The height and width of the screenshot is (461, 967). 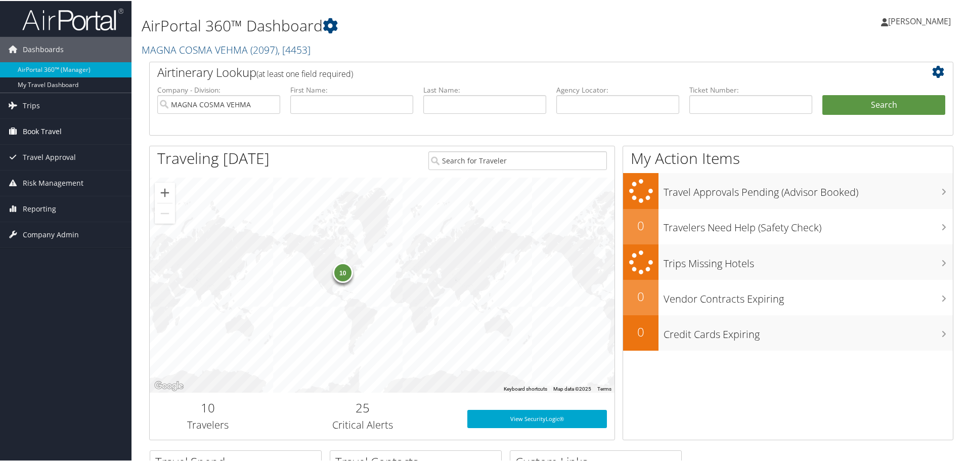 I want to click on span: Dashboards, so click(x=43, y=49).